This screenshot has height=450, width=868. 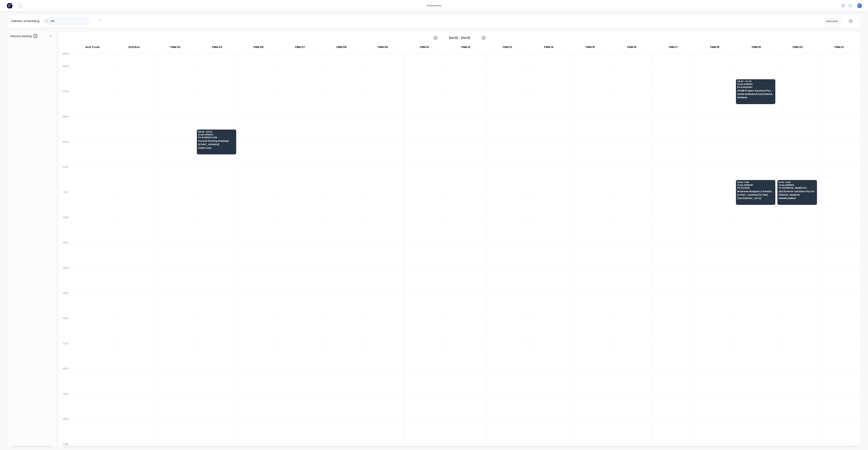 I want to click on div: FNM 09, so click(x=383, y=48).